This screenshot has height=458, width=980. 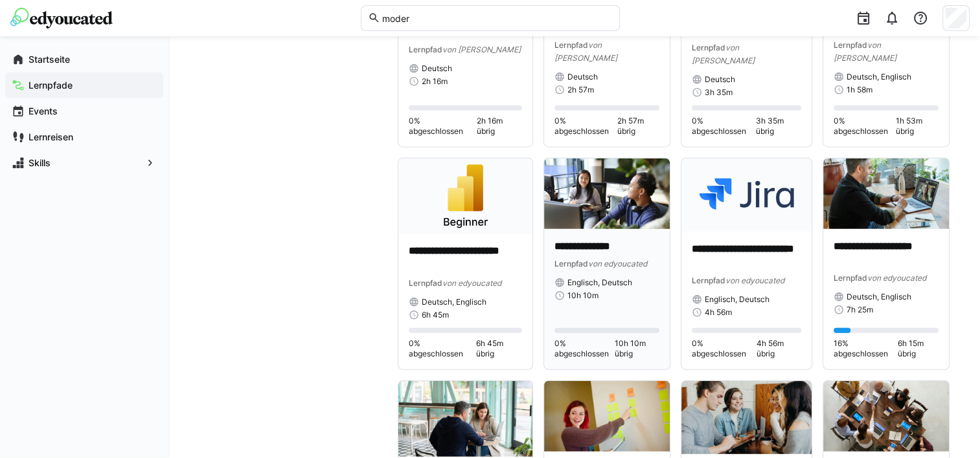 What do you see at coordinates (866, 349) in the screenshot?
I see `span: 16% abgeschlossen` at bounding box center [866, 349].